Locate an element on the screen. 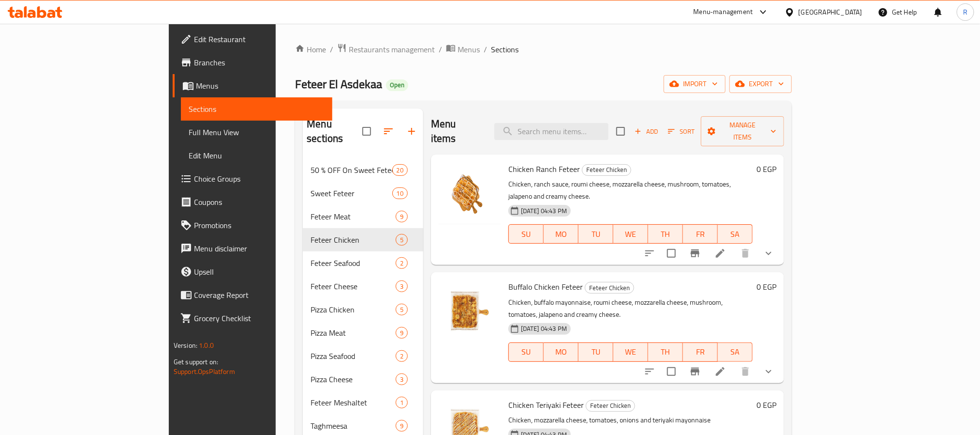 Image resolution: width=980 pixels, height=435 pixels. h2: Menu items is located at coordinates (456, 131).